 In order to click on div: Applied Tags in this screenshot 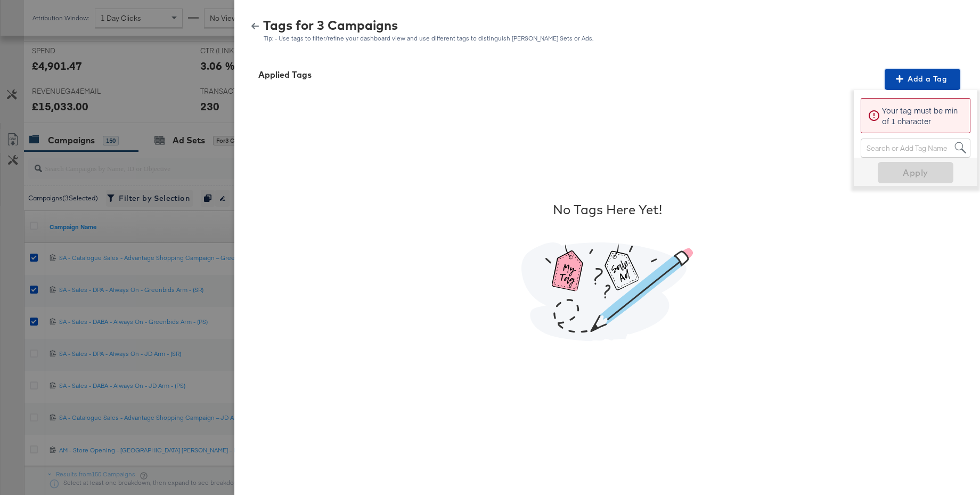, I will do `click(285, 74)`.